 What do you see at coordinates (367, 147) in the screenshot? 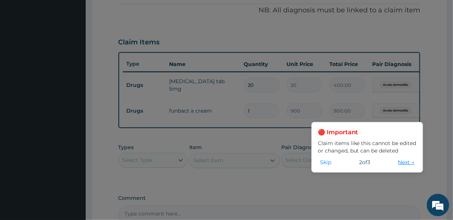
I see `p: Claim items like this cannot be edited or changed, but can be deleted` at bounding box center [367, 147].